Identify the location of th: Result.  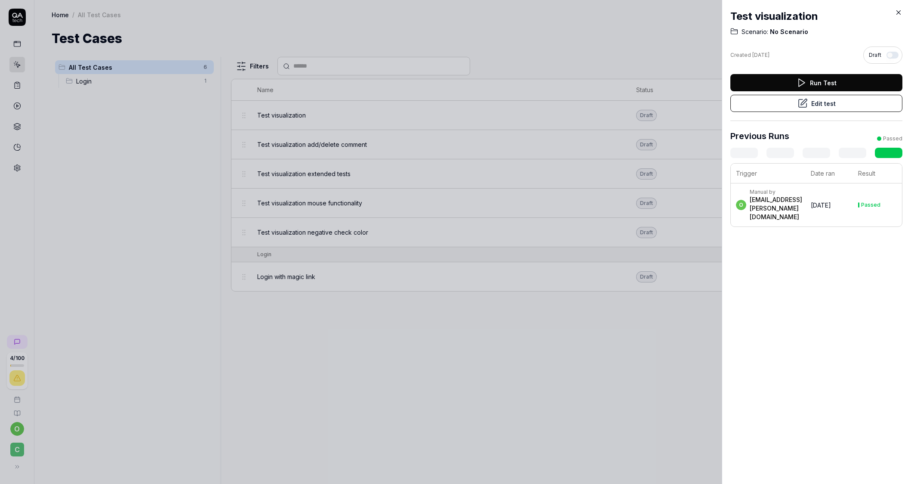
(878, 173).